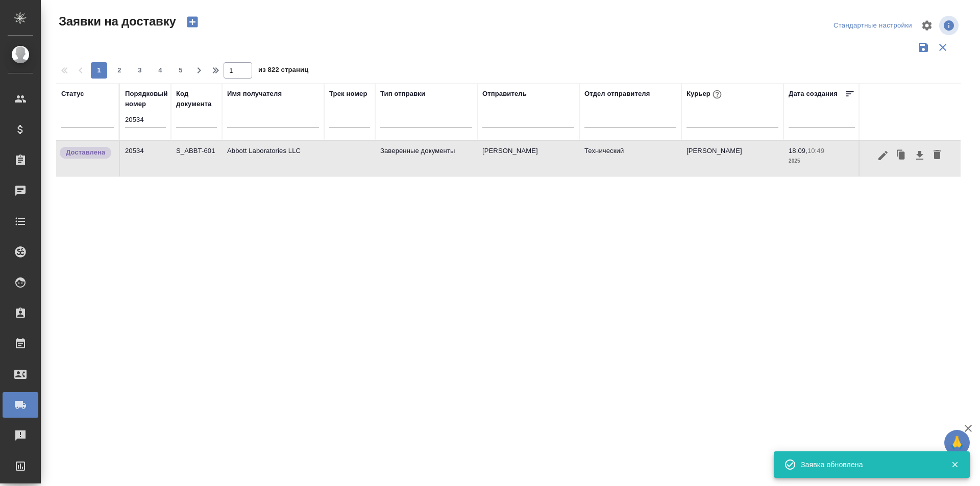 The image size is (980, 486). What do you see at coordinates (193, 22) in the screenshot?
I see `button: Создать` at bounding box center [193, 22].